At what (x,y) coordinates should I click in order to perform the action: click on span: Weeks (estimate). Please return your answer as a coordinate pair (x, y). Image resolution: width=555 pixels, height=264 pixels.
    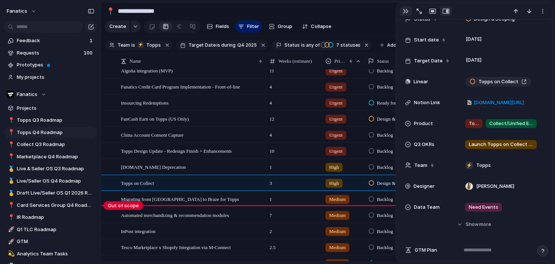
    Looking at the image, I should click on (295, 61).